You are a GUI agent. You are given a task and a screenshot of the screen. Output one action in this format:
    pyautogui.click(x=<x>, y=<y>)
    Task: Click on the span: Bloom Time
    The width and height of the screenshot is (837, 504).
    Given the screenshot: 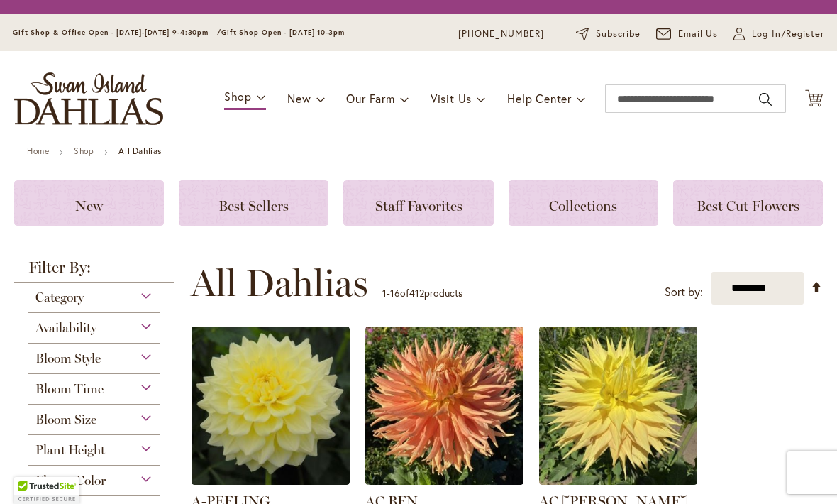 What is the action you would take?
    pyautogui.click(x=69, y=389)
    